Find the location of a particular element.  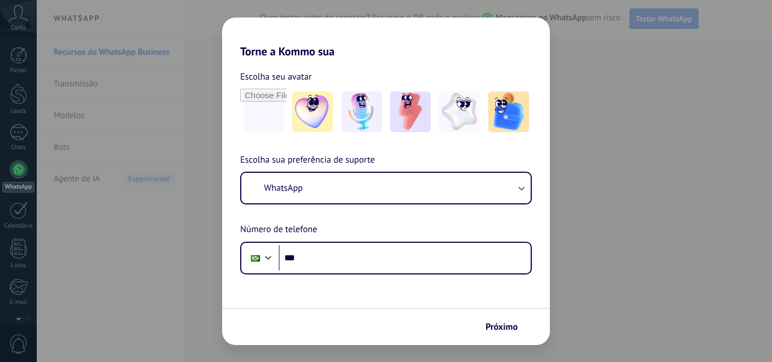

h2: Torne a Kommo sua is located at coordinates (386, 38).